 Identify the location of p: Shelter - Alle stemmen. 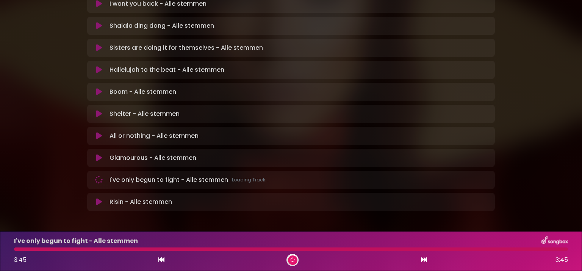
(144, 114).